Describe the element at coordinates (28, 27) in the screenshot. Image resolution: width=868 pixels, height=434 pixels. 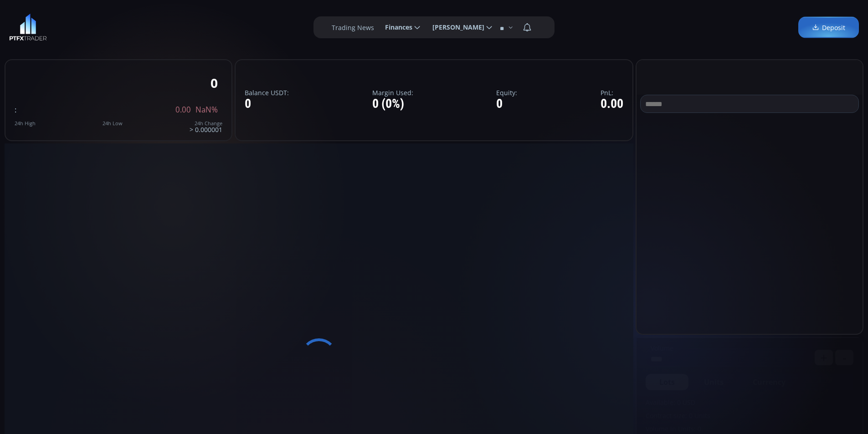
I see `a: LOGO` at that location.